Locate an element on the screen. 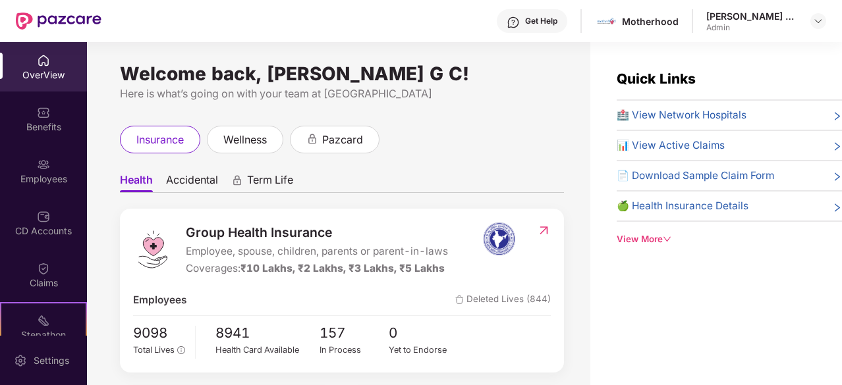  img: svg+xml;base64,PHN2ZyBpZD0iQmVuZWZpdHMiIHhtbG5zPSJodHRwOi8vd3d3LnczLm9yZy8yMDAwL3N2ZyIgd2lkdGg9Ij... is located at coordinates (43, 113).